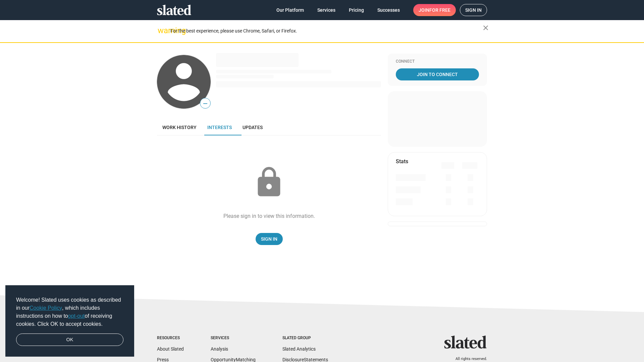  I want to click on span: Our Platform, so click(290, 10).